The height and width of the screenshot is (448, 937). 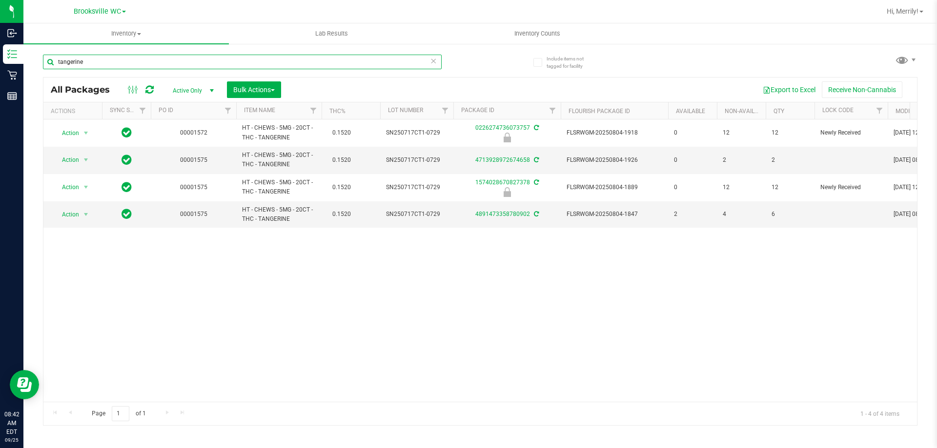 I want to click on a: 4713928972674658, so click(x=503, y=160).